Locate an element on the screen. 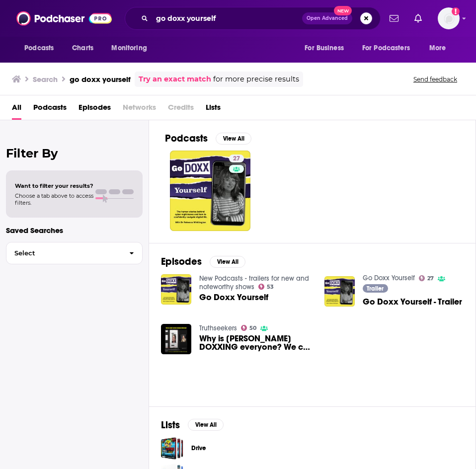  img: Go Doxx Yourself is located at coordinates (176, 289).